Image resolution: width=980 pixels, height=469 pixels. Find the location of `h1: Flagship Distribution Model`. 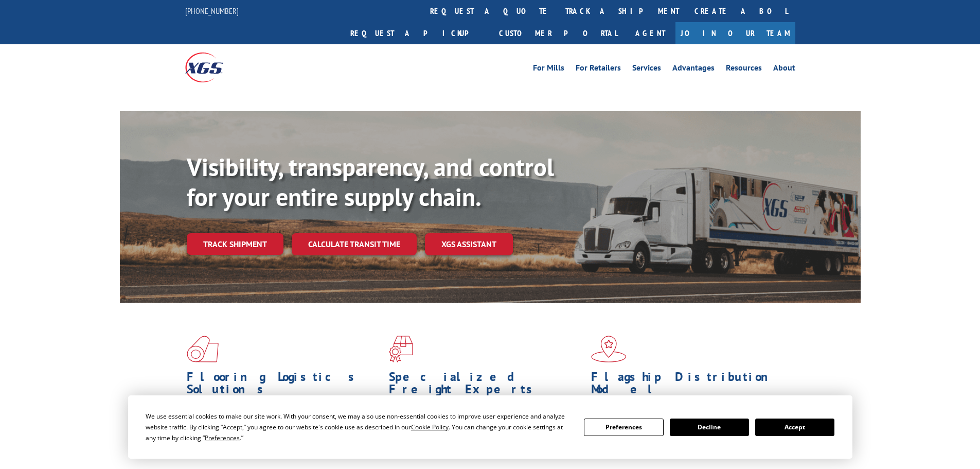

h1: Flagship Distribution Model is located at coordinates (688, 386).